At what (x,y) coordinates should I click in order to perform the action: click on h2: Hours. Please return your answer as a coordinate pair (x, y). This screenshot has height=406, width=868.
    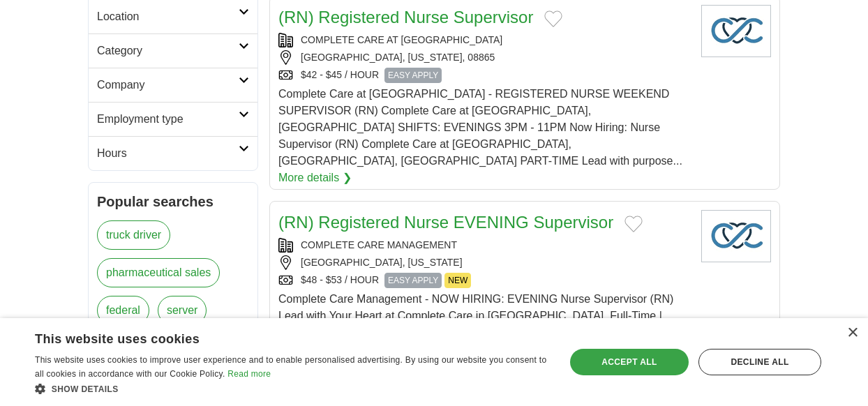
    Looking at the image, I should click on (167, 154).